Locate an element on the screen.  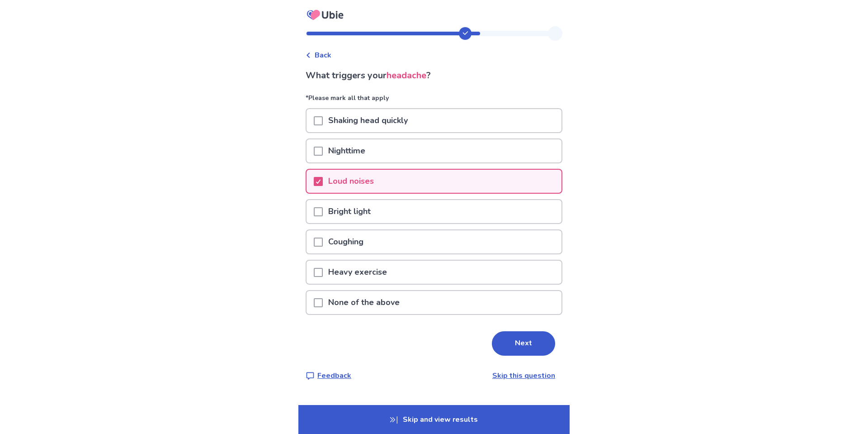
p: Heavy exercise is located at coordinates (357, 272).